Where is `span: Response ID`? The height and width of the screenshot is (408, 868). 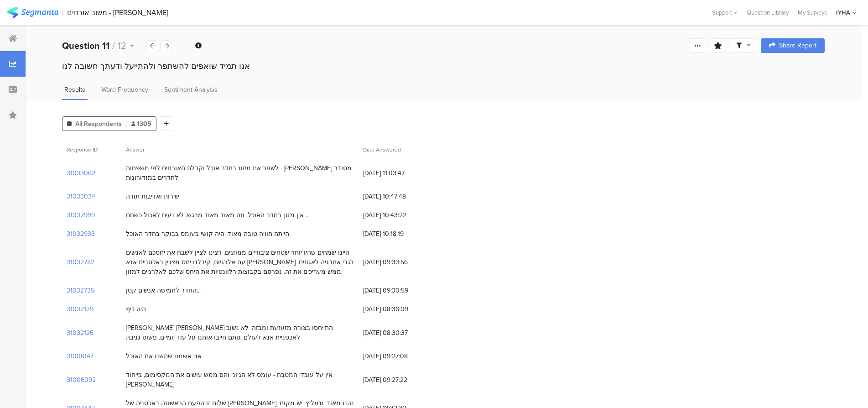
span: Response ID is located at coordinates (82, 150).